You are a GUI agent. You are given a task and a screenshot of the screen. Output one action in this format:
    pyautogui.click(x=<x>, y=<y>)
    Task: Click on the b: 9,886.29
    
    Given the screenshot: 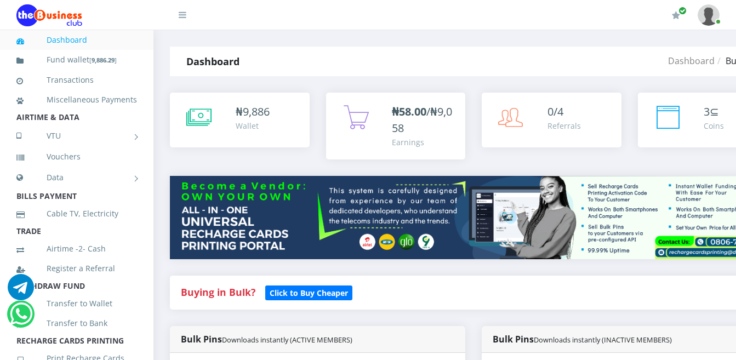 What is the action you would take?
    pyautogui.click(x=103, y=60)
    